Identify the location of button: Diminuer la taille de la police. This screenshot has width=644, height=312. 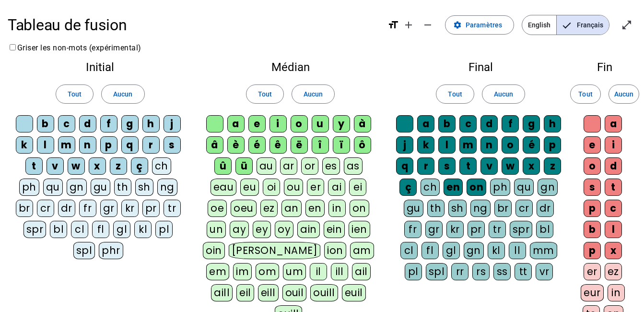
(428, 25).